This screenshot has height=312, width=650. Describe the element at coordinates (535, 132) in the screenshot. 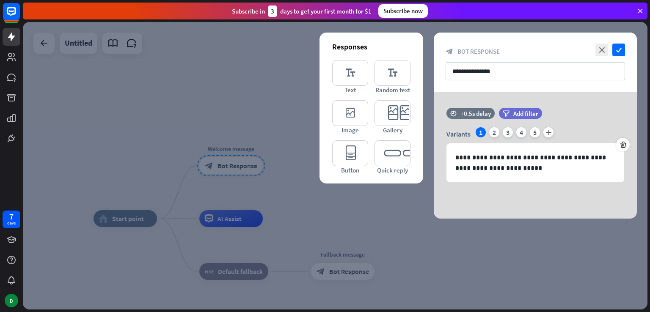

I see `div: 5` at that location.